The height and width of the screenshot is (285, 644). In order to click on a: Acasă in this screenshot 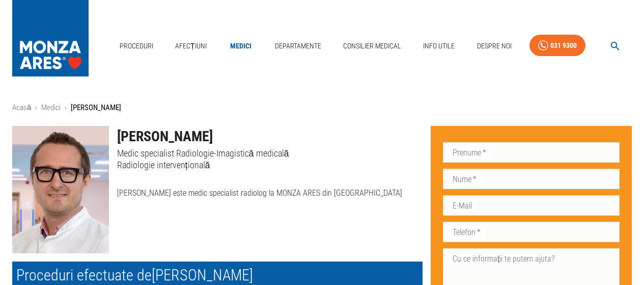, I will do `click(21, 108)`.